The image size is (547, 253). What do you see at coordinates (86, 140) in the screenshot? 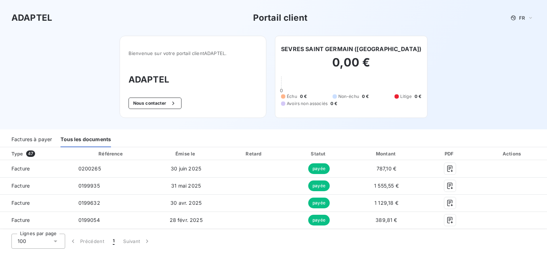
I see `div: Tous les documents` at bounding box center [86, 140].